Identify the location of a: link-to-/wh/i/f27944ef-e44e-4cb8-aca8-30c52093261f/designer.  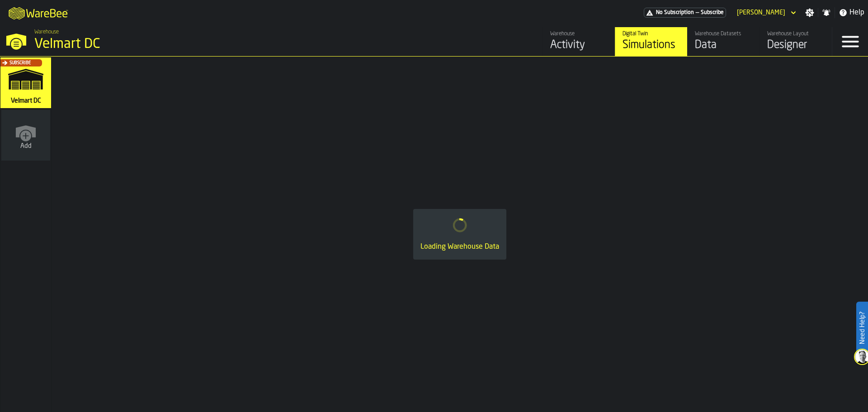
(795, 41).